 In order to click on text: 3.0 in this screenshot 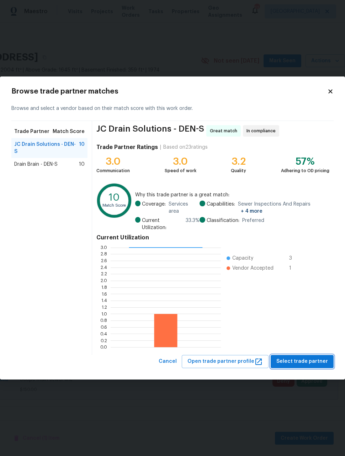, I will do `click(104, 248)`.